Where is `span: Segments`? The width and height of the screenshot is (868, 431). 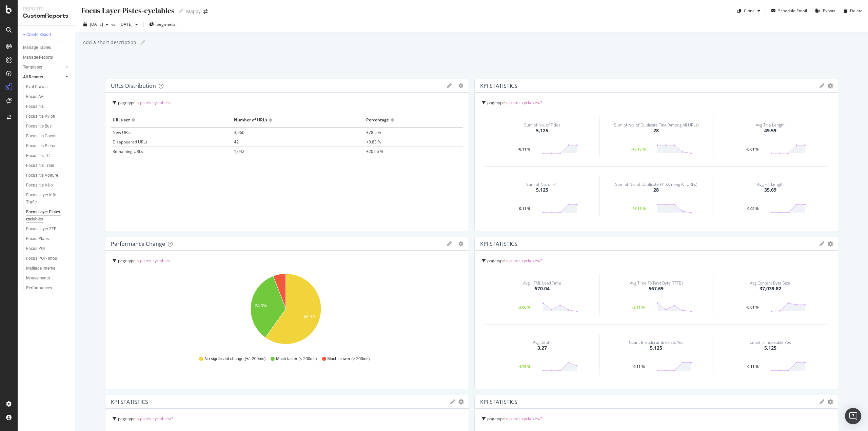
span: Segments is located at coordinates (166, 24).